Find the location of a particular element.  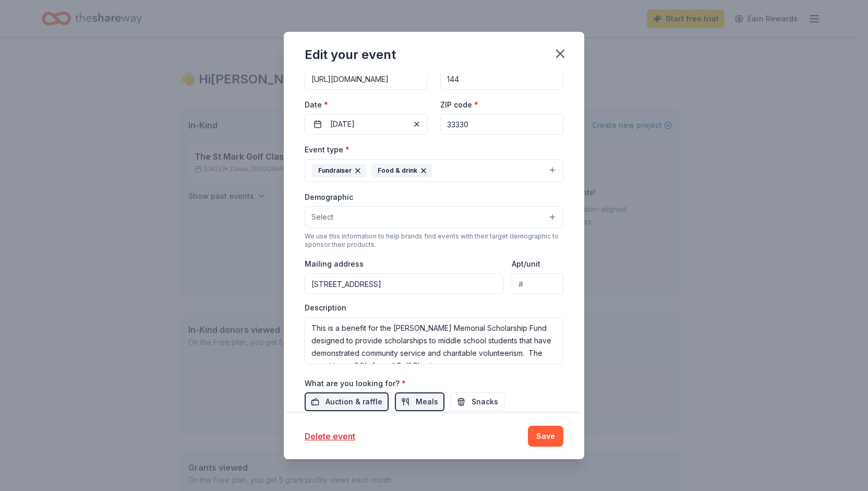

label: Demographic is located at coordinates (328, 197).